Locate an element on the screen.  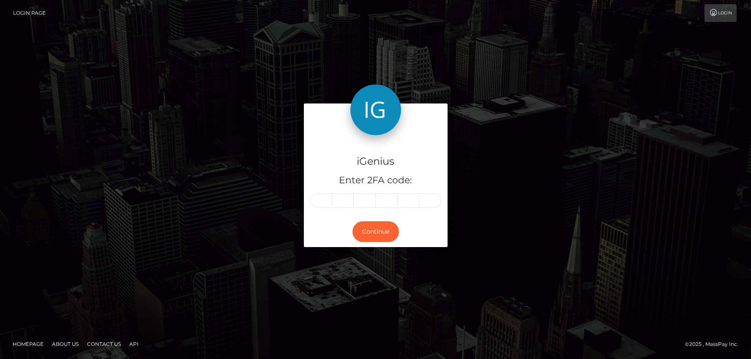
button: Continue is located at coordinates (376, 232).